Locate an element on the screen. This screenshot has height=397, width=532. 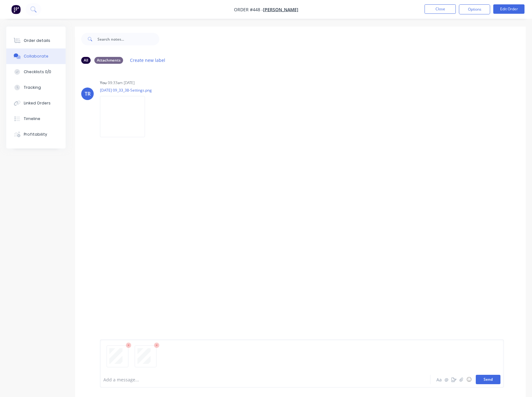
span: Order #448 - is located at coordinates (248, 9).